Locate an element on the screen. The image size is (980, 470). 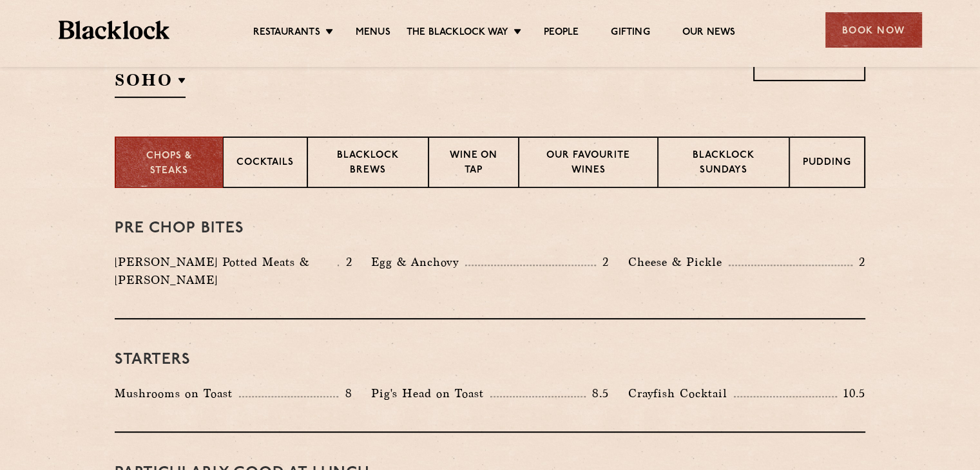
a: People is located at coordinates (561, 33).